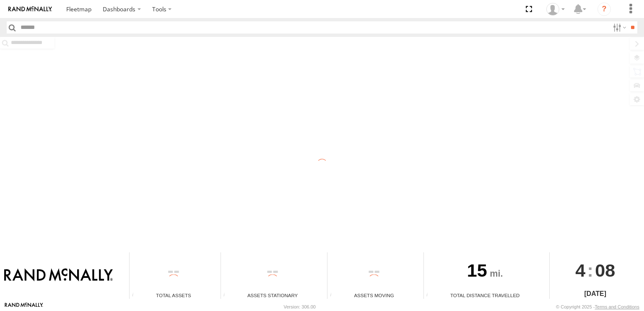 This screenshot has height=311, width=644. What do you see at coordinates (174, 295) in the screenshot?
I see `div: Total Assets` at bounding box center [174, 295].